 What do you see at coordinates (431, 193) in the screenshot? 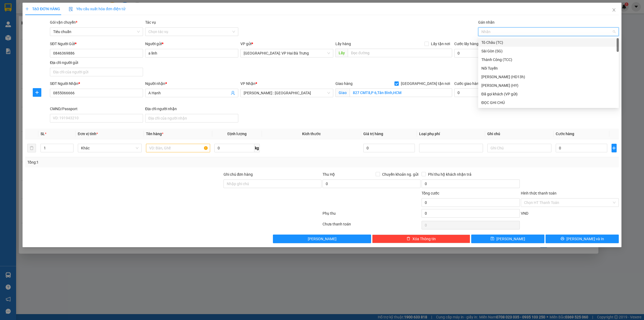
I see `span: Tổng cước` at bounding box center [431, 193].